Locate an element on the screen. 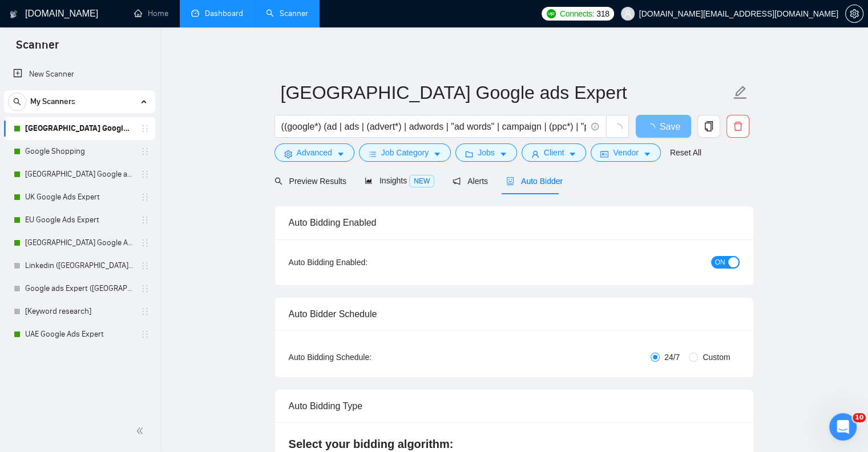 This screenshot has height=452, width=868. div: Auto Bidding Type is located at coordinates (514, 406).